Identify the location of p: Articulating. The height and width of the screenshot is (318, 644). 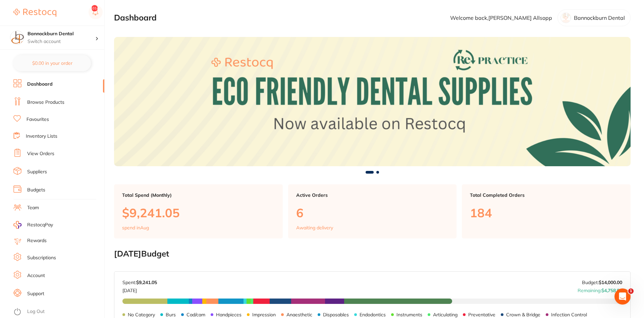
(445, 315).